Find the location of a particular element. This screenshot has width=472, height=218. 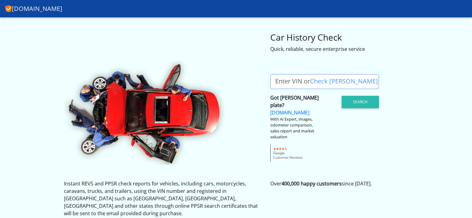

button: Search is located at coordinates (360, 102).